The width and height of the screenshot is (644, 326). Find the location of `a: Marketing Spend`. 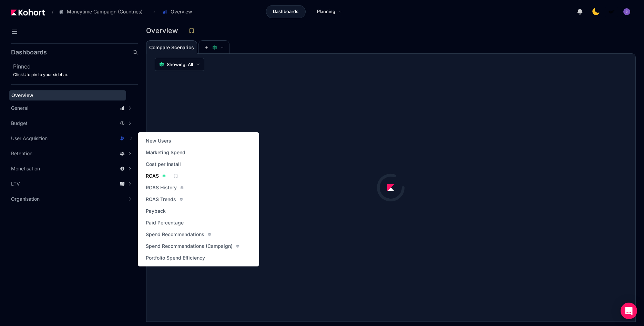

a: Marketing Spend is located at coordinates (165, 152).